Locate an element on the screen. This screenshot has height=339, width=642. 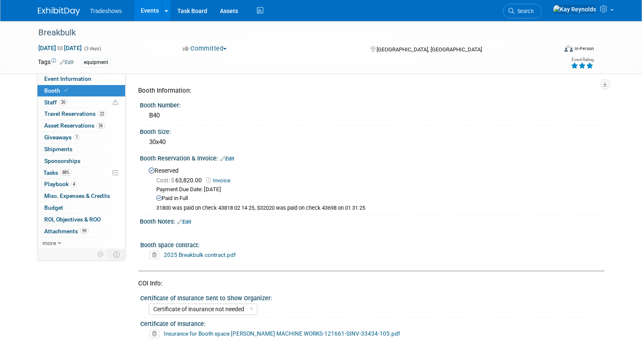
span: 63,820.00 is located at coordinates (181, 180).